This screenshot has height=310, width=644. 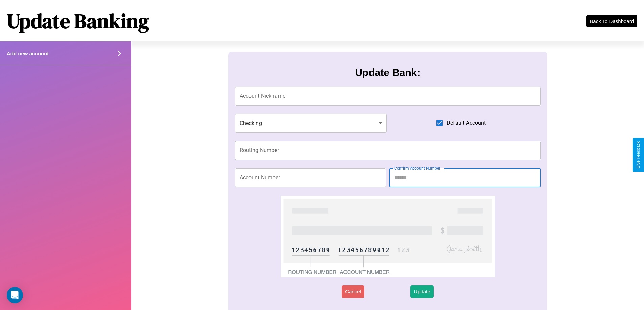 What do you see at coordinates (78, 21) in the screenshot?
I see `h1: Update Banking` at bounding box center [78, 21].